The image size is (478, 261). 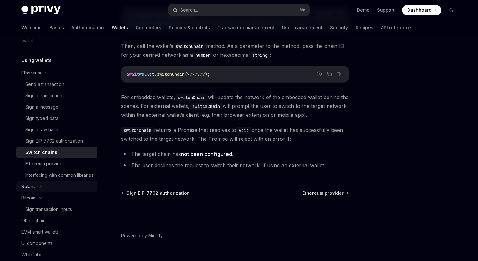 I want to click on a: Interfacing with common libraries, so click(x=57, y=175).